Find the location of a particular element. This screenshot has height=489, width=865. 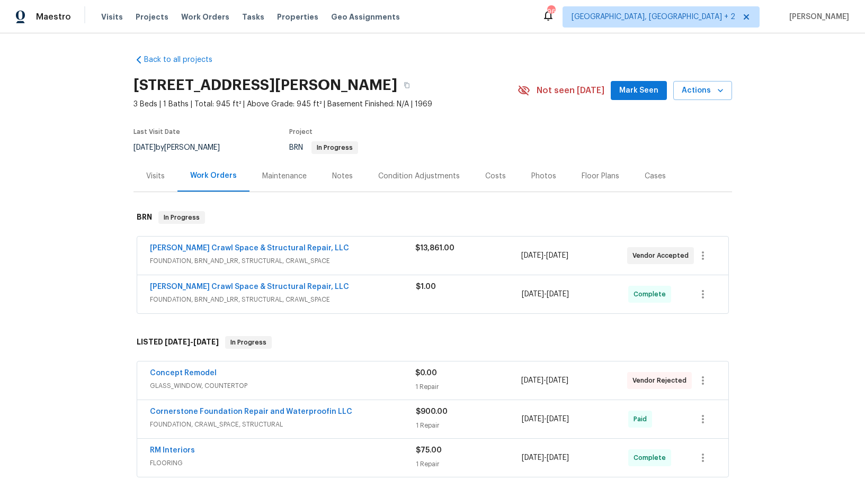

span: $1.00 is located at coordinates (426, 287).